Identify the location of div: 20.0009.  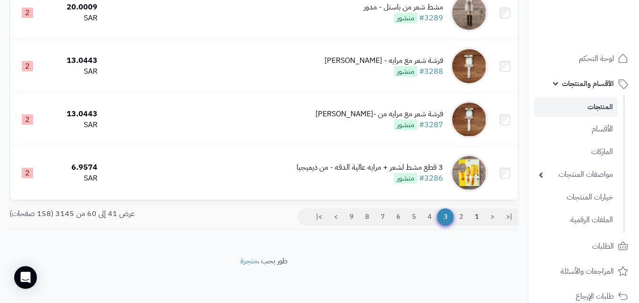
(72, 7).